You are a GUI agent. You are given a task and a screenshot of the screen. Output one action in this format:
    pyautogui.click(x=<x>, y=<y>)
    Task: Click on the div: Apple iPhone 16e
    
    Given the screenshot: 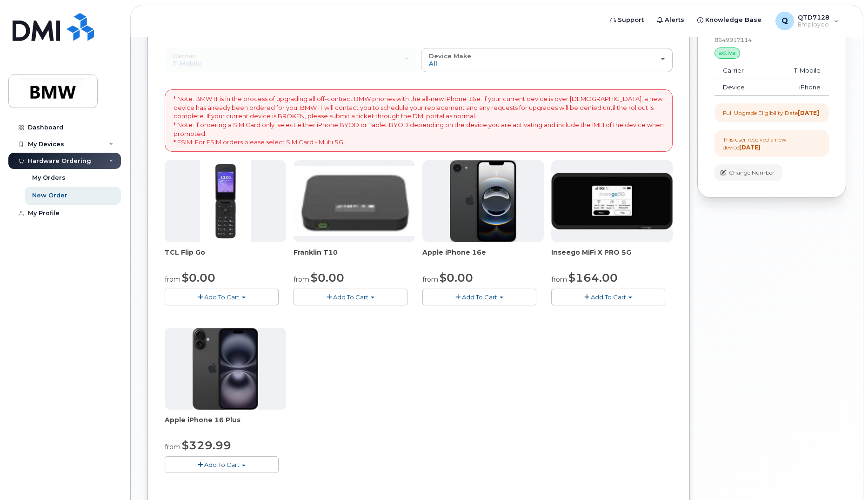 What is the action you would take?
    pyautogui.click(x=483, y=257)
    